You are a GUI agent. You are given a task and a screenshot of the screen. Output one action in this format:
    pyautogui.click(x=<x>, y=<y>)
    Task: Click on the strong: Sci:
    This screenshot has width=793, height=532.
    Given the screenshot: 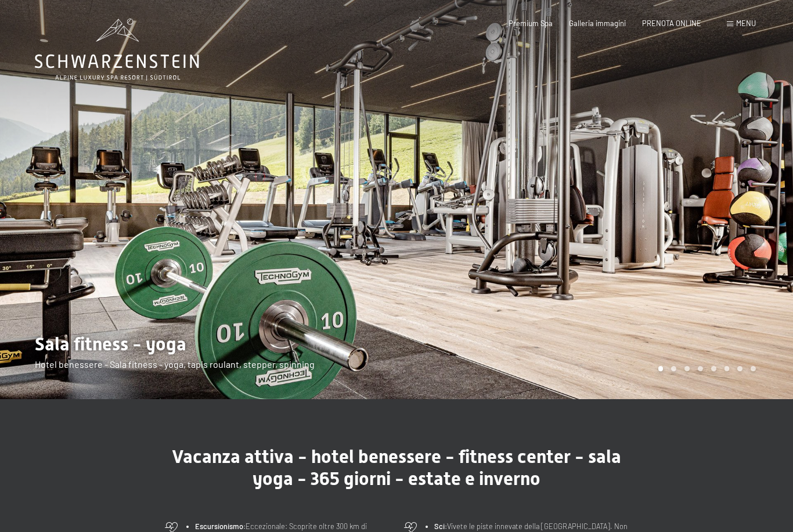 What is the action you would take?
    pyautogui.click(x=440, y=526)
    